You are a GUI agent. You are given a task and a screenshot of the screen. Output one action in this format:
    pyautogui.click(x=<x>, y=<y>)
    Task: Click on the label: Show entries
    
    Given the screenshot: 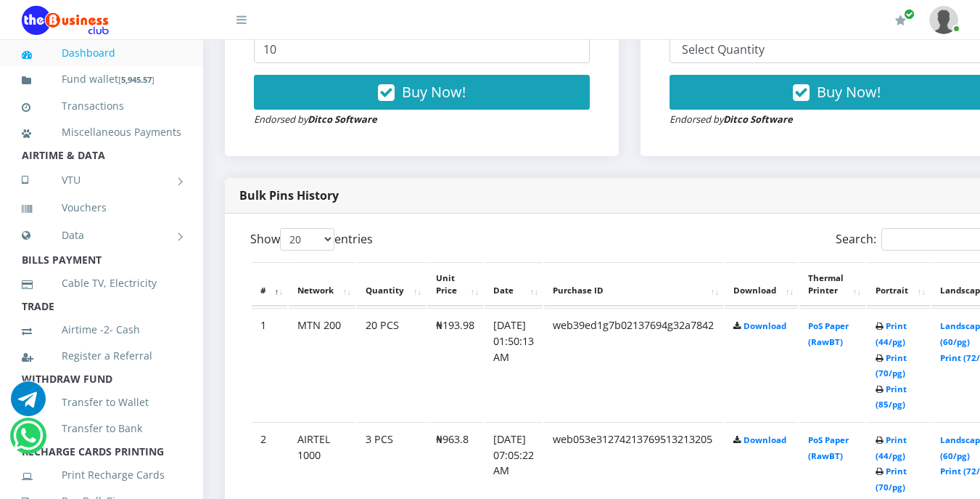 What is the action you would take?
    pyautogui.click(x=311, y=238)
    